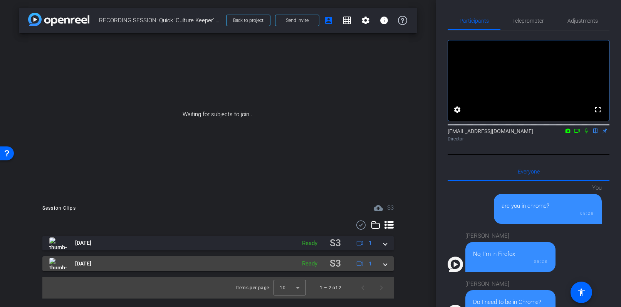 The height and width of the screenshot is (307, 621). Describe the element at coordinates (330, 288) in the screenshot. I see `div: 1 – 2 of 2` at that location.